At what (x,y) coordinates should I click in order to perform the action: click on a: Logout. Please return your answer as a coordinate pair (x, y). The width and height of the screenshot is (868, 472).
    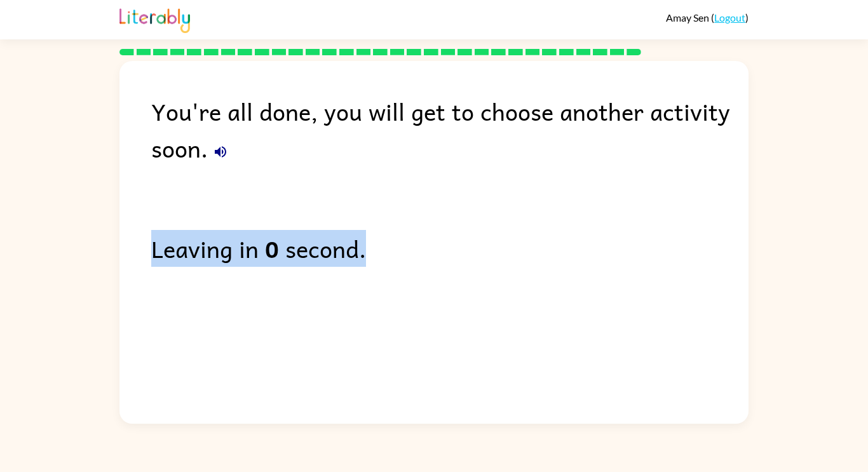
    Looking at the image, I should click on (729, 17).